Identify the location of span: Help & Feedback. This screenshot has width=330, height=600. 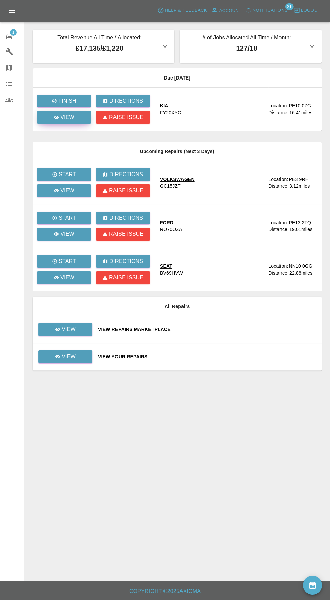
(186, 10).